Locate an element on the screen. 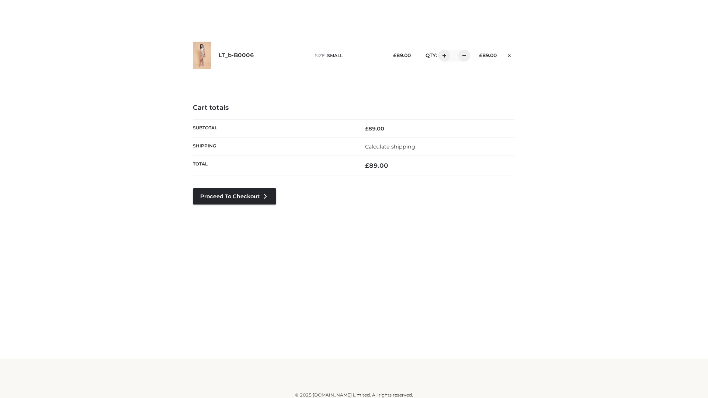 This screenshot has height=398, width=708. th: Shipping is located at coordinates (273, 146).